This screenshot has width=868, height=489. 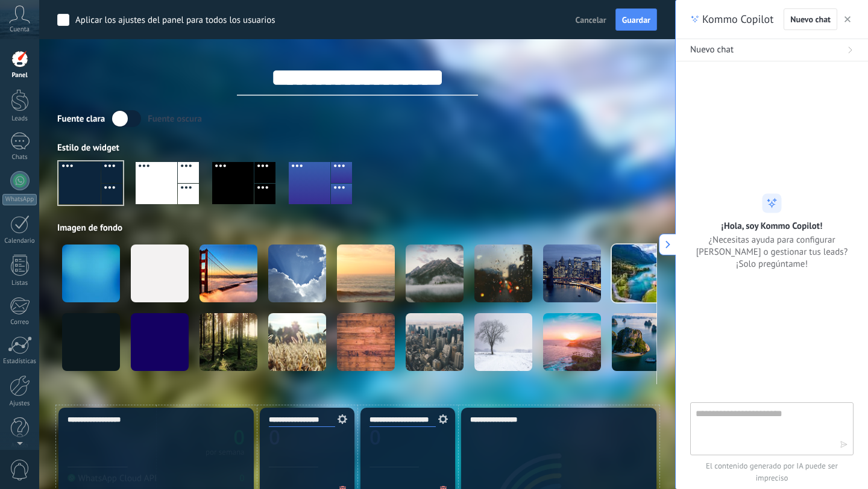 What do you see at coordinates (19, 200) in the screenshot?
I see `div: WhatsApp` at bounding box center [19, 200].